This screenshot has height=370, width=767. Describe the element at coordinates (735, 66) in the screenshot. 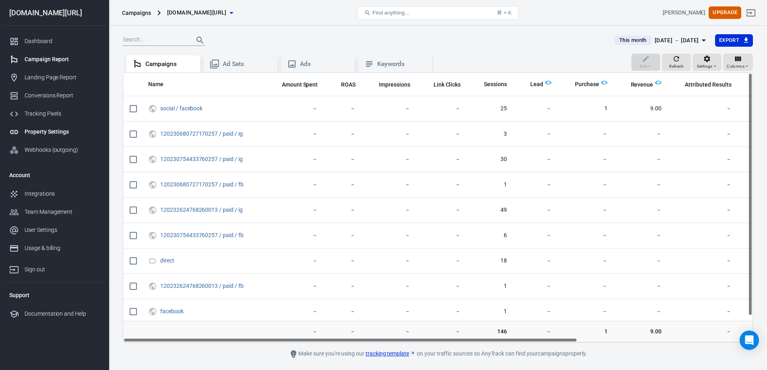

I see `span: Columns` at that location.